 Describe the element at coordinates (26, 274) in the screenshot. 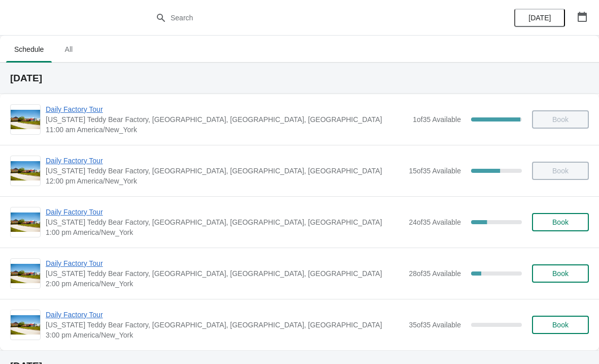

I see `img: Daily Factory Tour | Vermont Teddy Bear Factory, Shelburne Road, Shelburne, VT, USA | 2:00 pm Ame...` at that location.